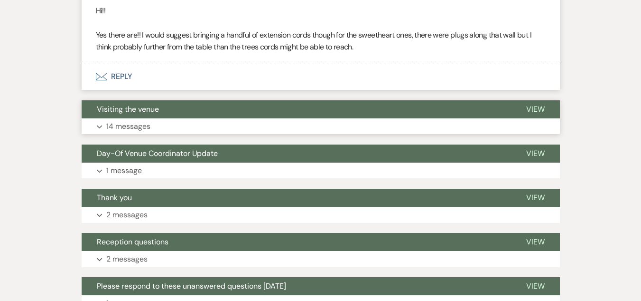 The height and width of the screenshot is (301, 641). Describe the element at coordinates (296, 198) in the screenshot. I see `button: Thank you` at that location.